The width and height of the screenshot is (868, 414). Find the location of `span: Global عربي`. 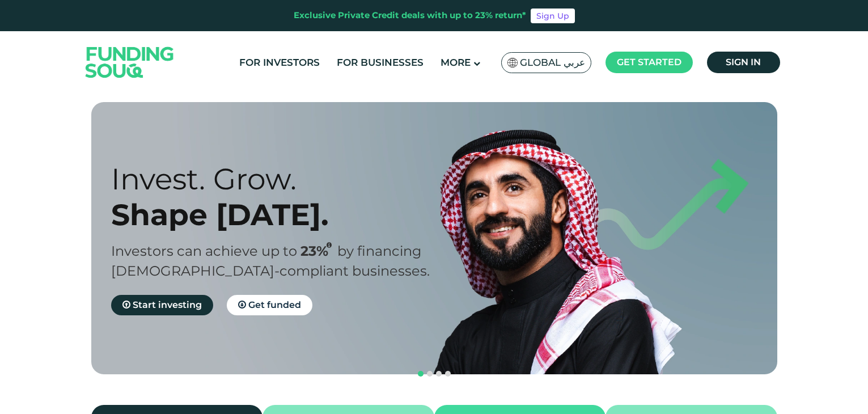

span: Global عربي is located at coordinates (553, 63).